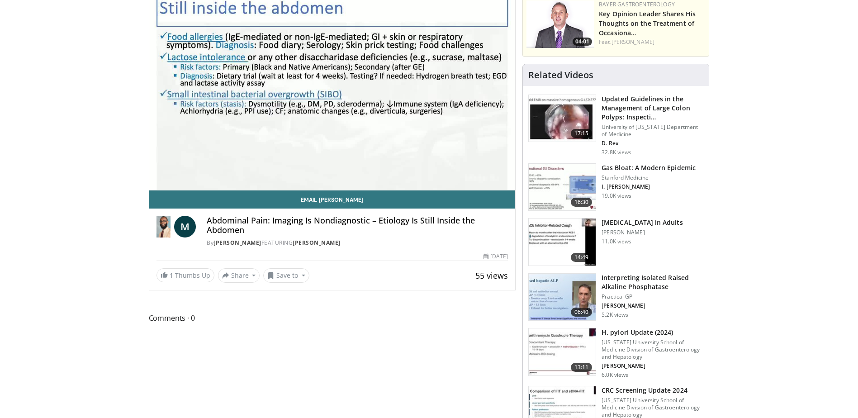  I want to click on h3: H. pylori Update (2024), so click(652, 332).